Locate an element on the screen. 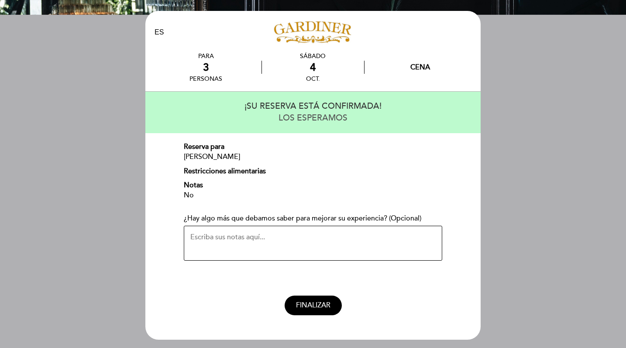 The width and height of the screenshot is (626, 348). div: oct. is located at coordinates (313, 79).